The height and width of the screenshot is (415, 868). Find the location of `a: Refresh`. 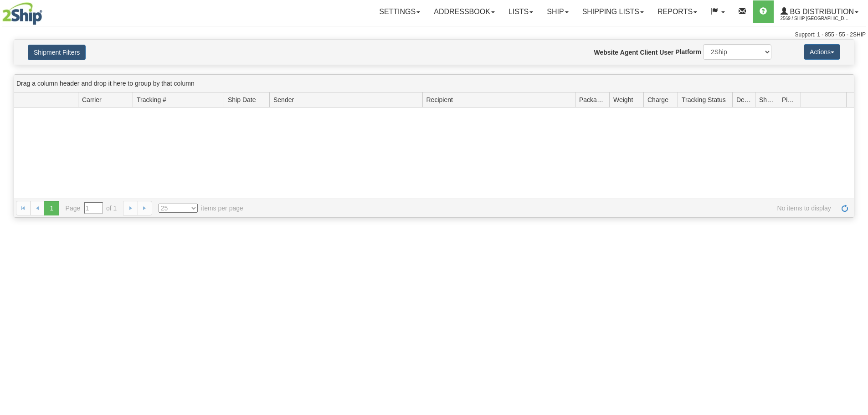

a: Refresh is located at coordinates (845, 208).